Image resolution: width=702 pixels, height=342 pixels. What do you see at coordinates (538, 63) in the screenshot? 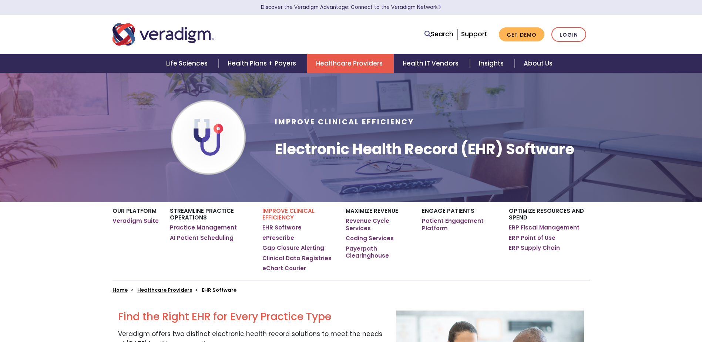
I see `a: About Us` at bounding box center [538, 63].